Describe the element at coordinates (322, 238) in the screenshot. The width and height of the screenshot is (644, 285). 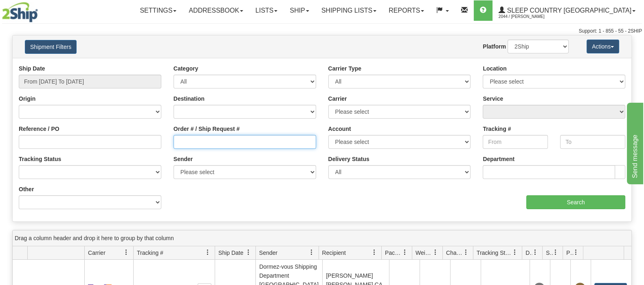
I see `div: grid grouping header` at that location.